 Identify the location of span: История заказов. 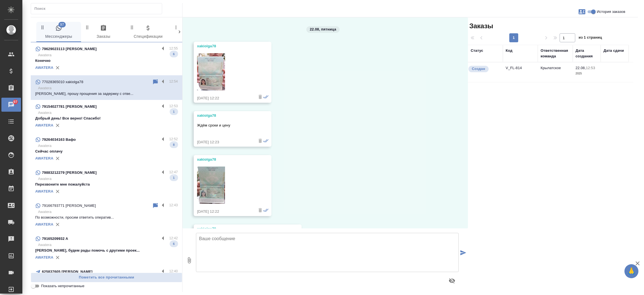
(611, 11).